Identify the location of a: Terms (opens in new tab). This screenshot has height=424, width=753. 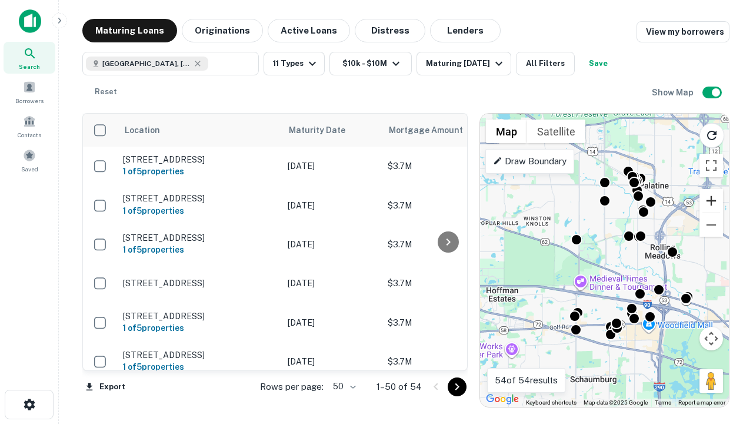
(663, 402).